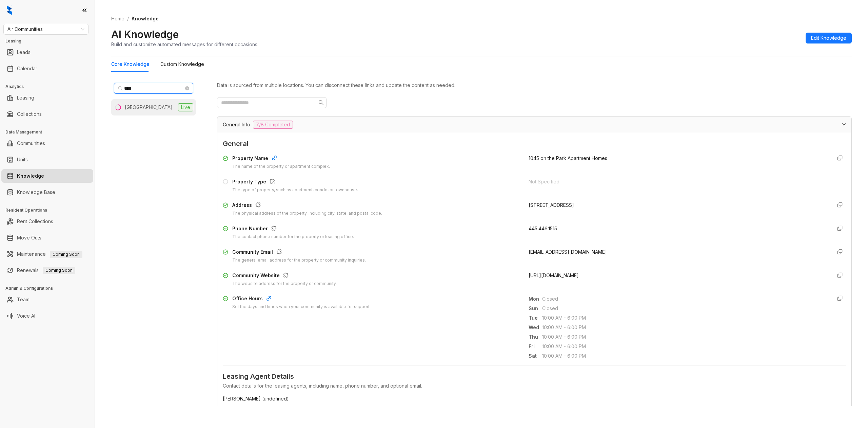  What do you see at coordinates (182, 64) in the screenshot?
I see `div: Custom Knowledge` at bounding box center [182, 64].